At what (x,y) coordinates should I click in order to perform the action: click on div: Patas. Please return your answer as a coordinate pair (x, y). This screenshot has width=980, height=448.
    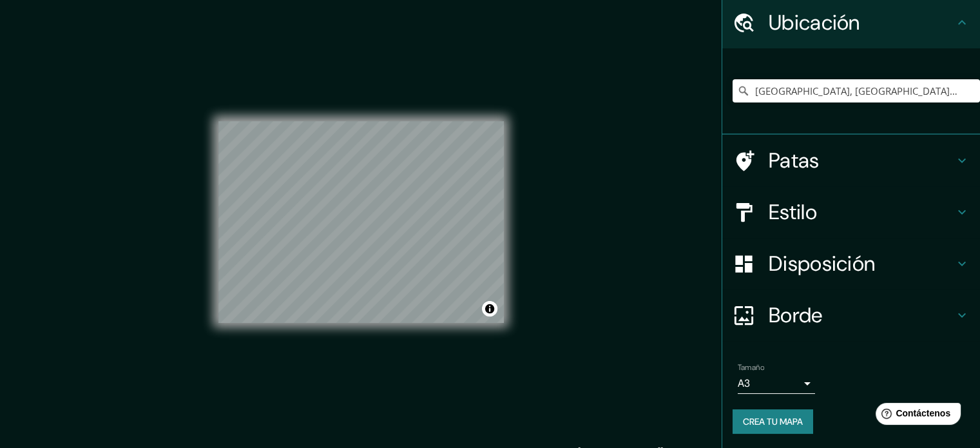
    Looking at the image, I should click on (851, 160).